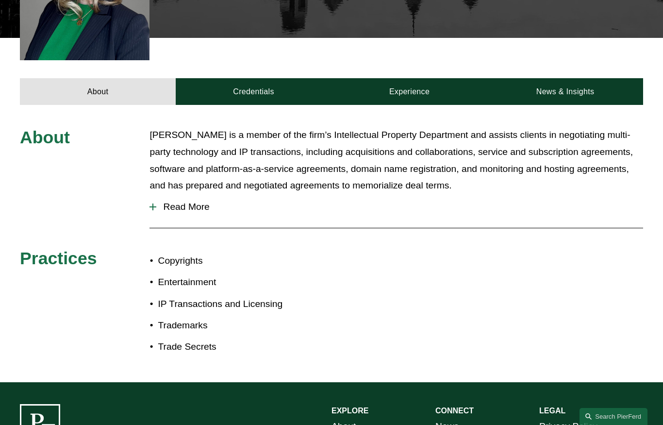  Describe the element at coordinates (553, 410) in the screenshot. I see `strong: LEGAL` at that location.